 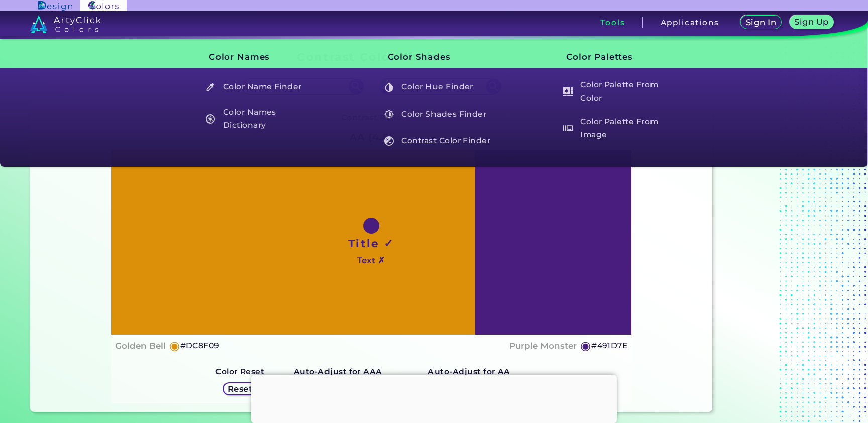 I want to click on a: Color Names Dictionary, so click(x=259, y=119).